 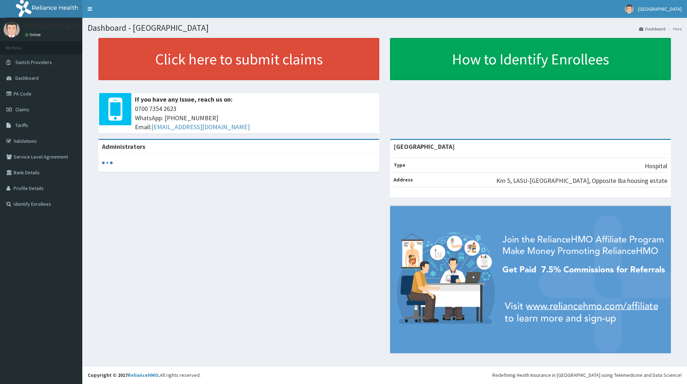 I want to click on p: Hospital, so click(x=656, y=166).